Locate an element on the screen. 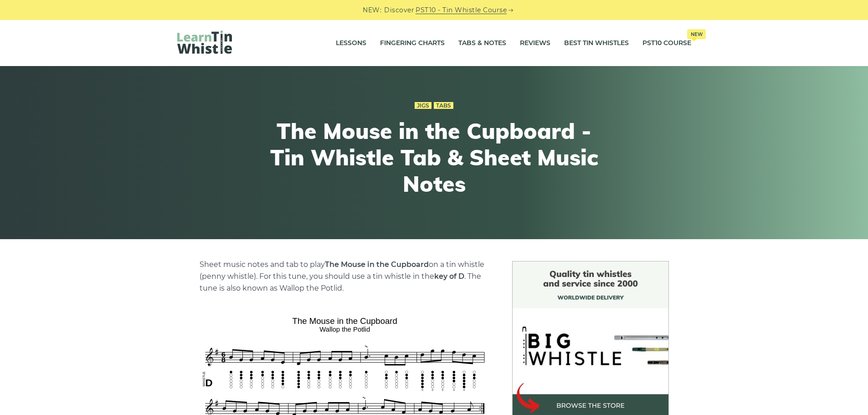  p: Sheet music notes and tab to play on a tin whistle (penny whistle). For this tune, you should use... is located at coordinates (345, 276).